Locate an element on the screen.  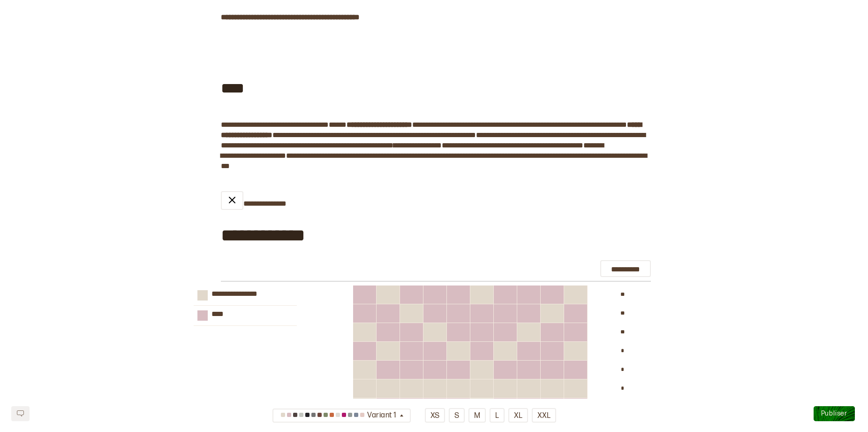
button: S is located at coordinates (457, 415).